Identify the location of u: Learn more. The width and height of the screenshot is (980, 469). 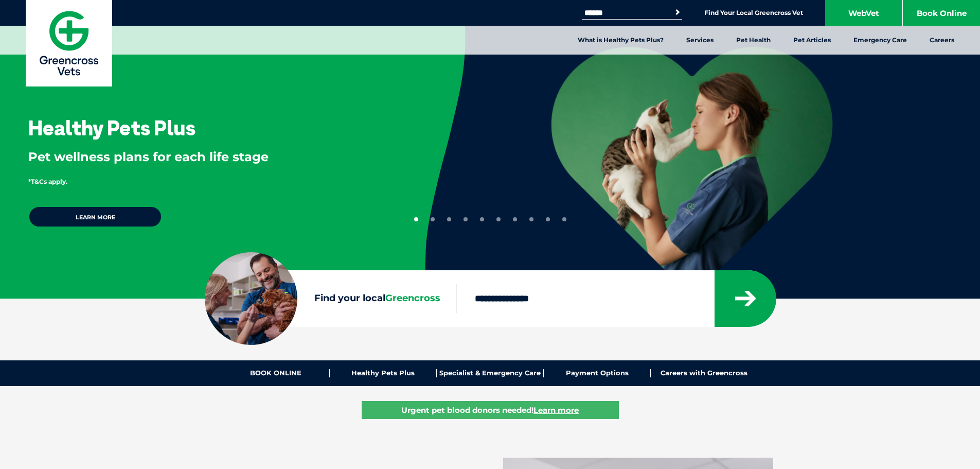
(556, 410).